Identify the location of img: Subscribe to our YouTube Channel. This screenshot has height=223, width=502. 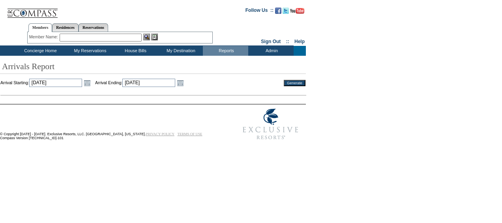
(297, 11).